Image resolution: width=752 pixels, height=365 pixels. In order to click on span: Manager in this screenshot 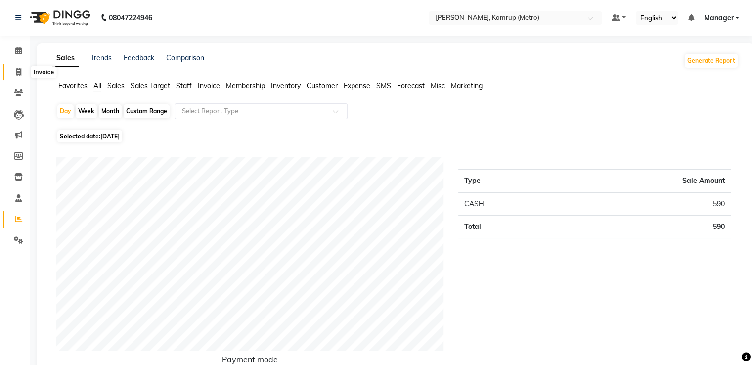, I will do `click(718, 18)`.